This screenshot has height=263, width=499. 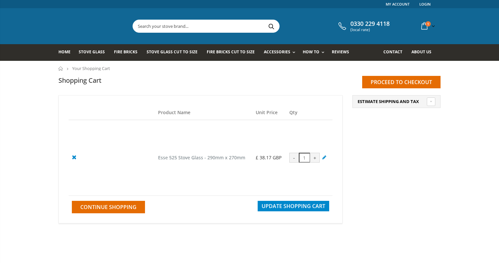 I want to click on span: Continue Shopping, so click(x=108, y=207).